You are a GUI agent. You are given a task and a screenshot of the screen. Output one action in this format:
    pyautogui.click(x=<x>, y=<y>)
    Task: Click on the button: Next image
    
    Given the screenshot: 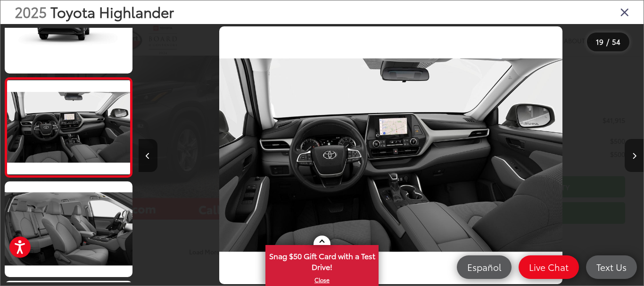 What is the action you would take?
    pyautogui.click(x=634, y=156)
    